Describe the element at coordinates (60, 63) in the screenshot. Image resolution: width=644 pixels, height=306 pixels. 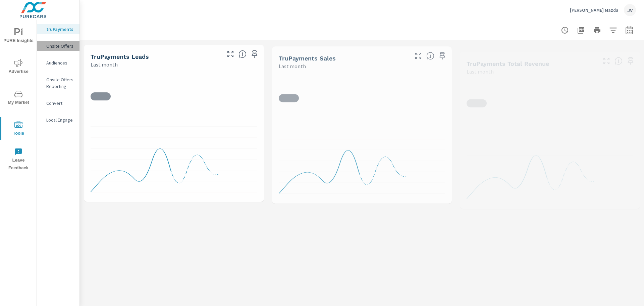
I see `p: Audiences` at that location.